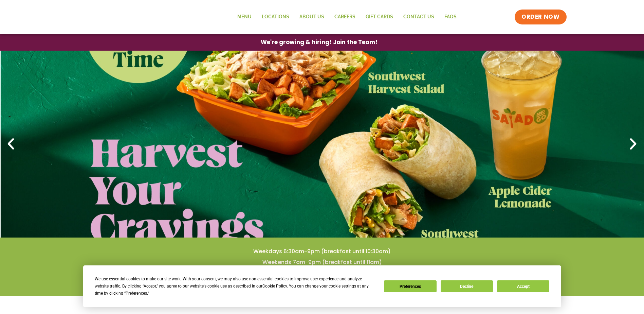  Describe the element at coordinates (319, 42) in the screenshot. I see `span: We're growing & hiring! Join the Team!` at that location.